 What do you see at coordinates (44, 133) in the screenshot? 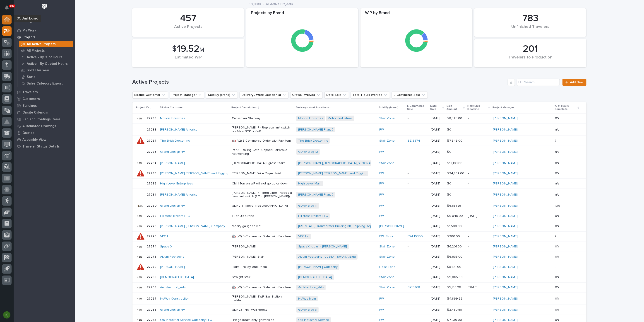
I see `a: Quotes` at bounding box center [44, 133].